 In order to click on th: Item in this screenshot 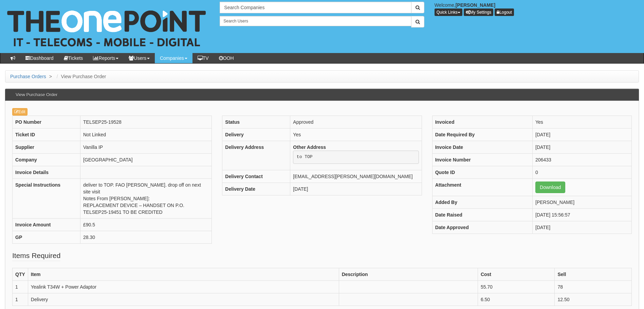, I will do `click(183, 274)`.